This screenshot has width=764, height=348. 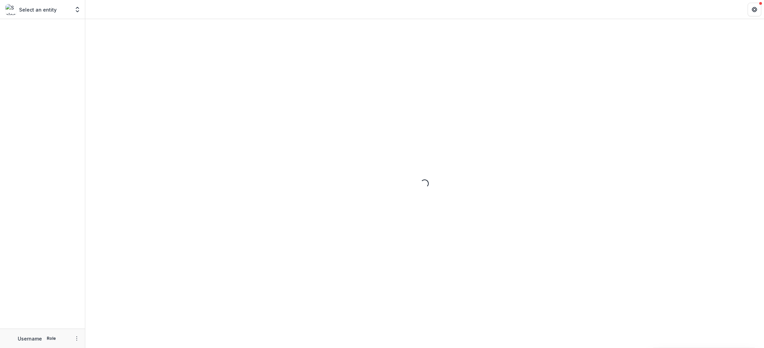 I want to click on p: Role, so click(x=51, y=339).